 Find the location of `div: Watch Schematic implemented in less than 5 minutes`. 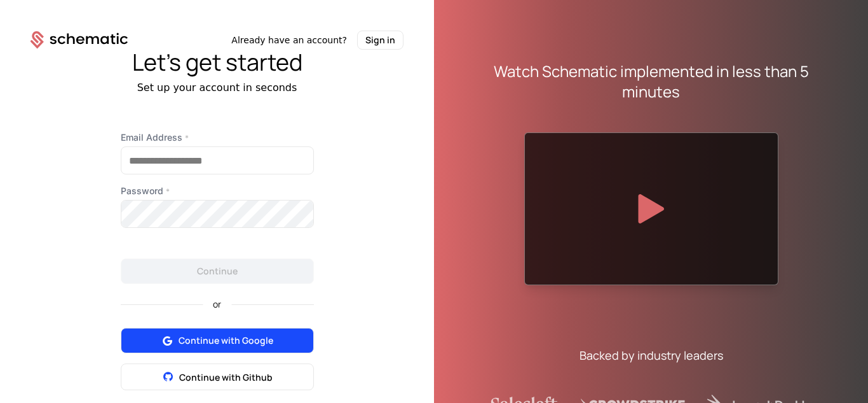

div: Watch Schematic implemented in less than 5 minutes is located at coordinates (651, 82).